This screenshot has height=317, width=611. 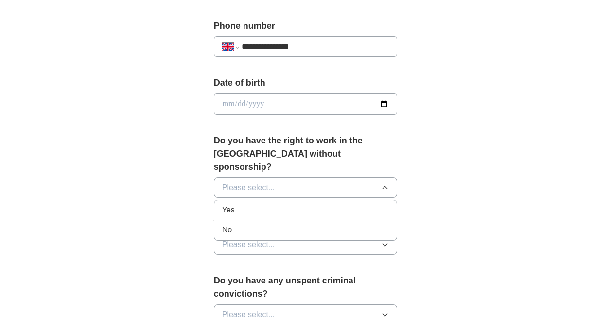 I want to click on label: Phone number, so click(x=306, y=26).